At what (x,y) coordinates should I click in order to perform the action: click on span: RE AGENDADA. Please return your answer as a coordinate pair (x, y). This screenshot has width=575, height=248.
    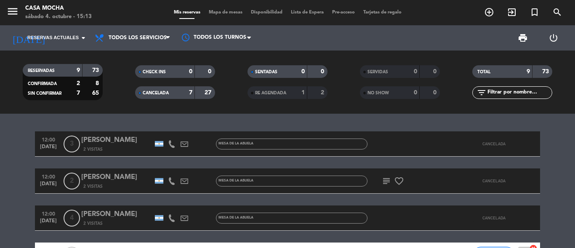
    Looking at the image, I should click on (271, 93).